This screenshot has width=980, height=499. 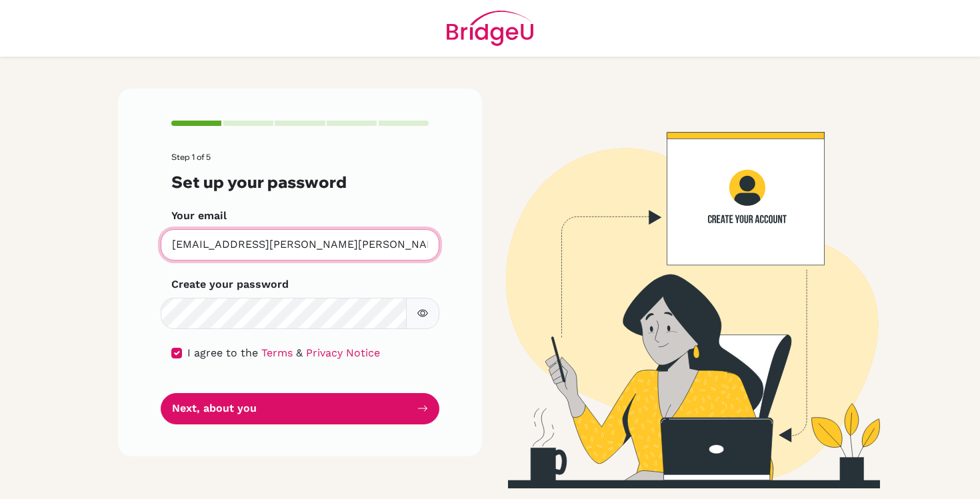 I want to click on span: I agree to the, so click(x=223, y=352).